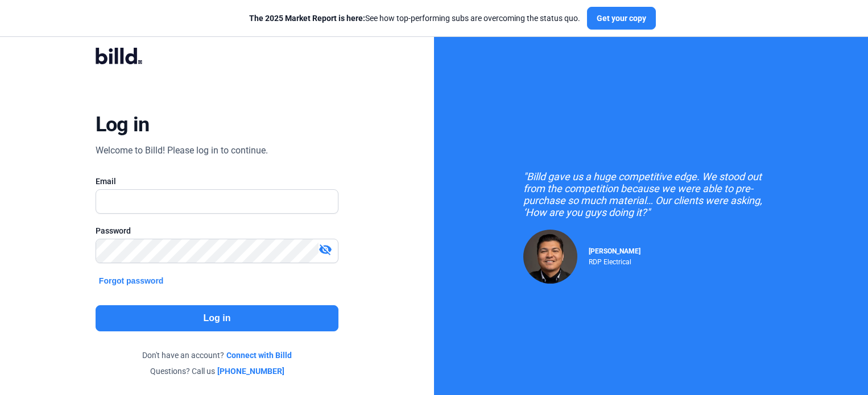 The width and height of the screenshot is (868, 395). Describe the element at coordinates (217, 355) in the screenshot. I see `div: Don't have an account?` at that location.